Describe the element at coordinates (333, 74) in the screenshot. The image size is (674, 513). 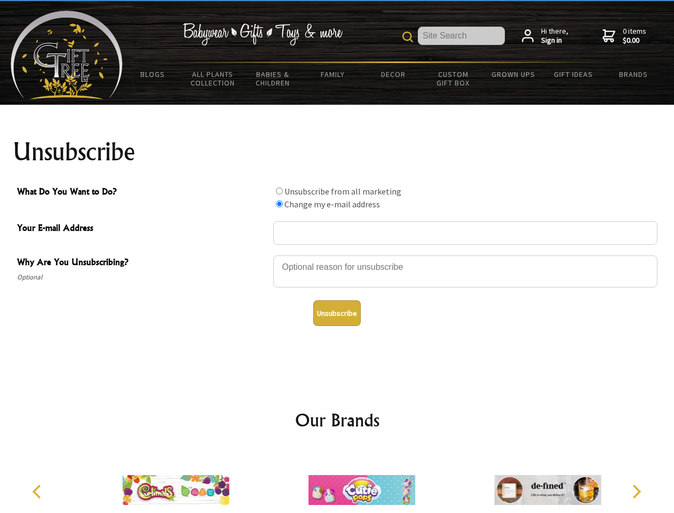
I see `a: Family` at that location.